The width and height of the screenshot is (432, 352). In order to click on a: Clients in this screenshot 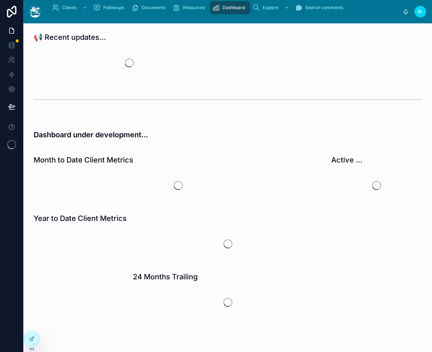, I will do `click(70, 8)`.